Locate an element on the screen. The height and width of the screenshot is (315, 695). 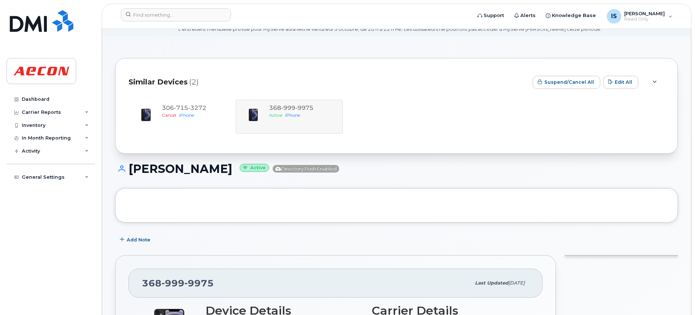
span: Alerts is located at coordinates (528, 16).